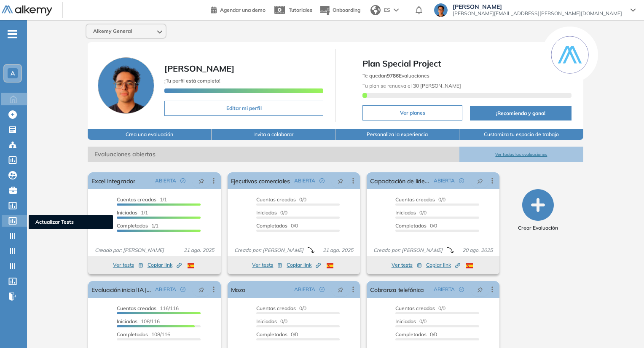 Image resolution: width=644 pixels, height=348 pixels. I want to click on span: Onboarding, so click(346, 10).